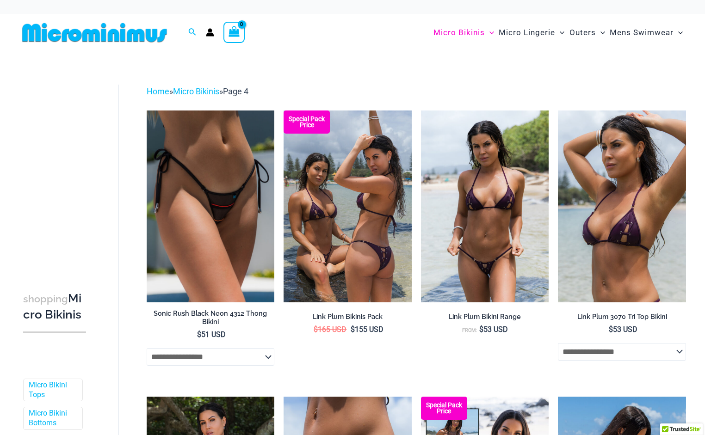 The height and width of the screenshot is (435, 705). I want to click on nav: Site Navigation, so click(558, 32).